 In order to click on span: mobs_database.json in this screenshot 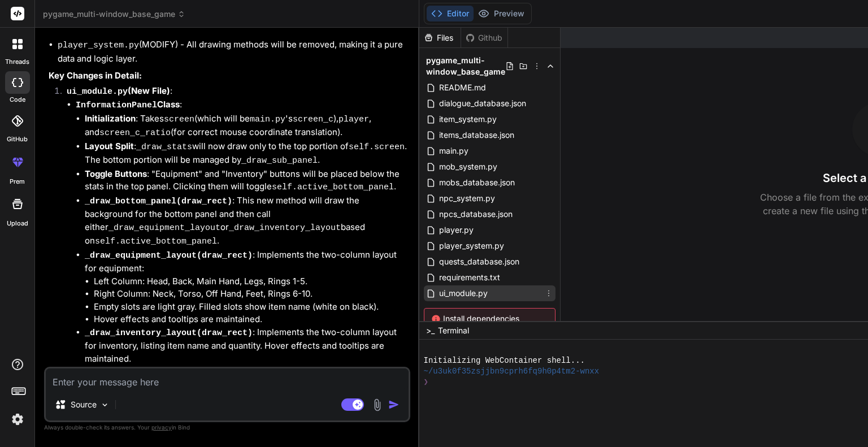, I will do `click(476, 182)`.